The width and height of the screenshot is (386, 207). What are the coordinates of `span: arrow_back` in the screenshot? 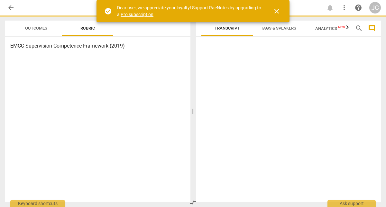 It's located at (11, 8).